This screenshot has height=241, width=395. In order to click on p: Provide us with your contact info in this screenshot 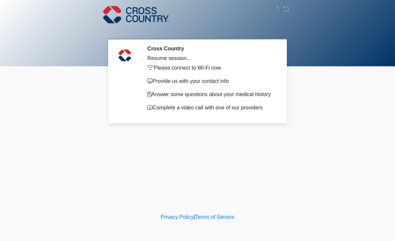, I will do `click(211, 81)`.